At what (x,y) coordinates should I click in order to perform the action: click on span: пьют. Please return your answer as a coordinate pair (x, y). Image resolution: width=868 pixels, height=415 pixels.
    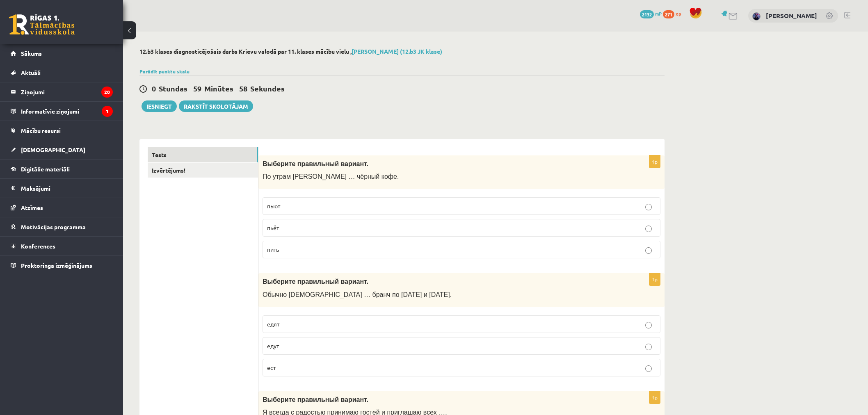
    Looking at the image, I should click on (274, 206).